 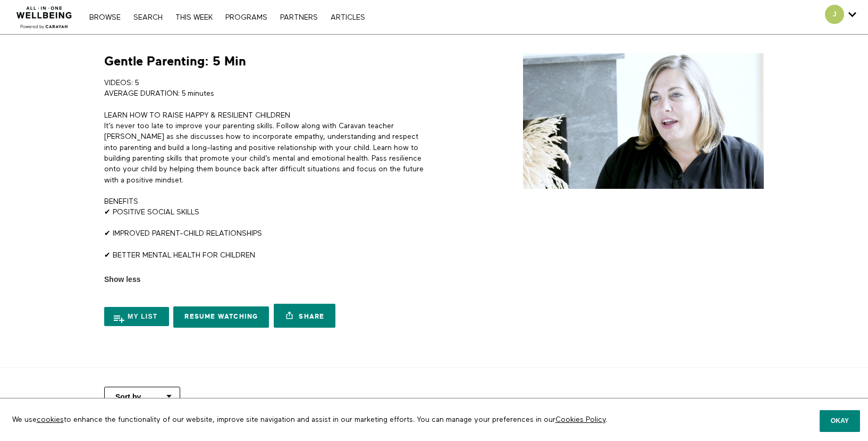 I want to click on button: Okay, so click(x=840, y=421).